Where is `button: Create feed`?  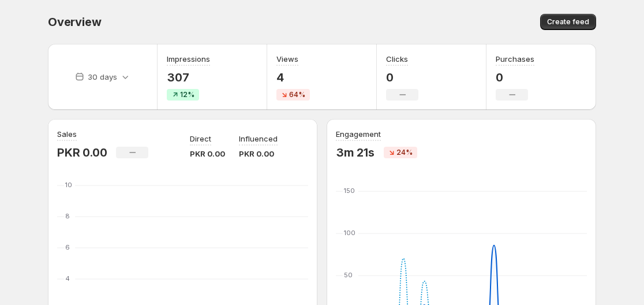
button: Create feed is located at coordinates (568, 22).